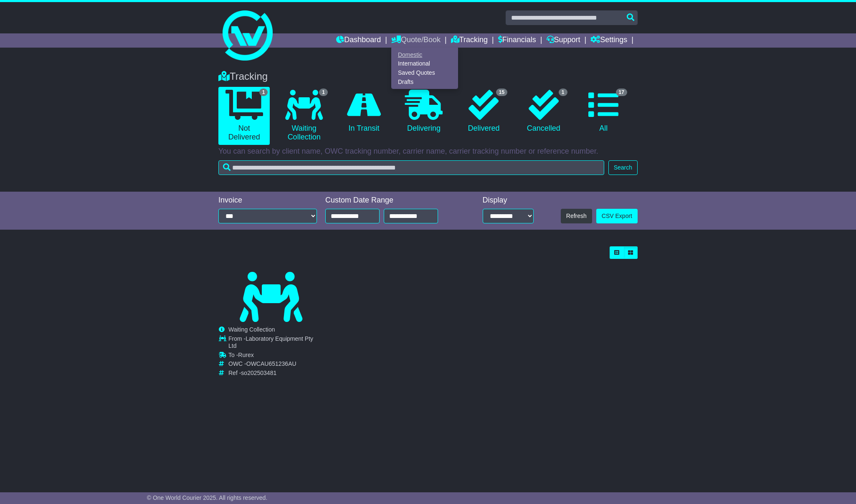 This screenshot has height=504, width=856. What do you see at coordinates (364, 111) in the screenshot?
I see `a: In Transit` at bounding box center [364, 111].